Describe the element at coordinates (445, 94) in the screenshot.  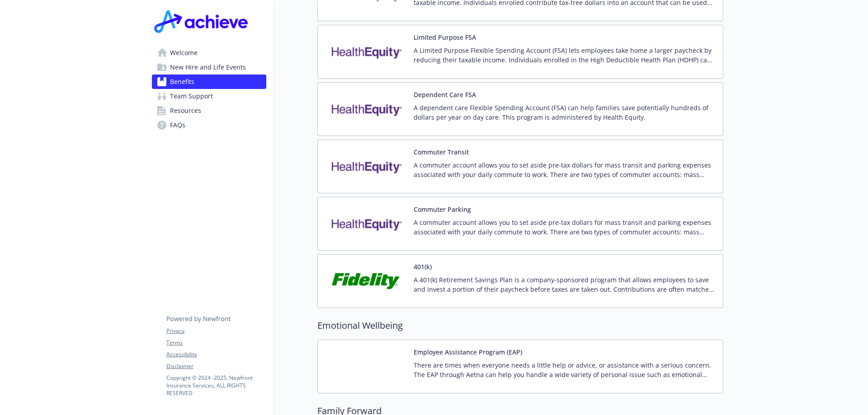
I see `button: Dependent Care FSA` at that location.